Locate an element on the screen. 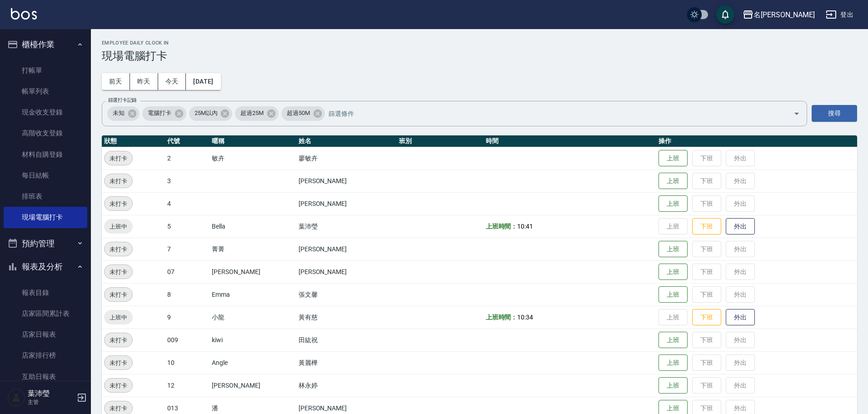 This screenshot has width=868, height=414. th: 暱稱 is located at coordinates (253, 141).